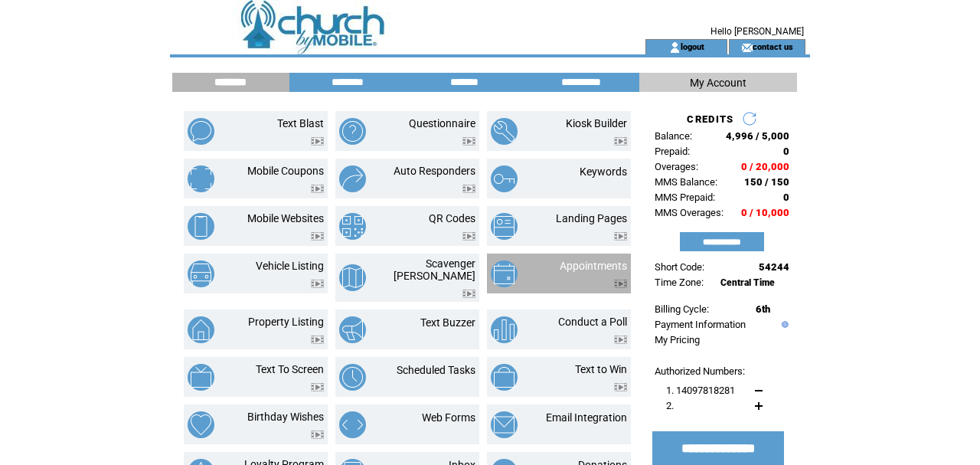 This screenshot has width=980, height=465. I want to click on a: Web Forms, so click(448, 418).